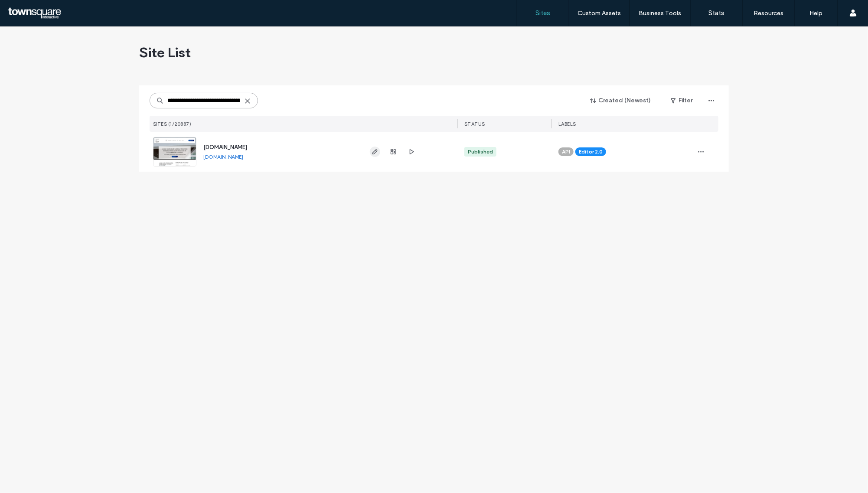  I want to click on div: Published, so click(481, 152).